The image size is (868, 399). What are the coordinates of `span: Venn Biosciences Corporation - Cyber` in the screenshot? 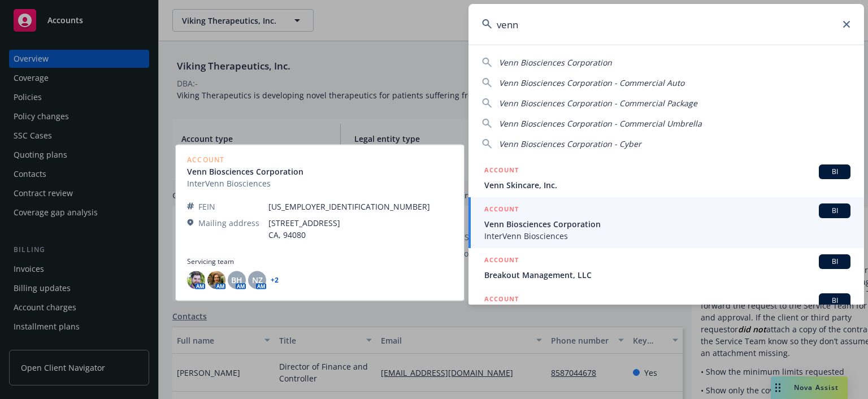 It's located at (570, 144).